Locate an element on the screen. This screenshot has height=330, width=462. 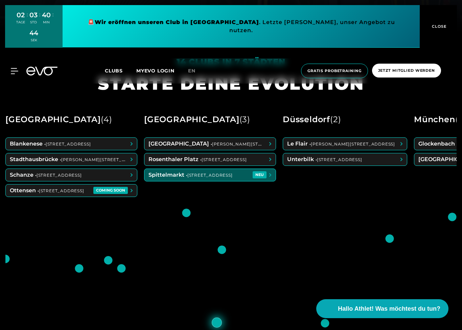
a: Clubs is located at coordinates (120, 70).